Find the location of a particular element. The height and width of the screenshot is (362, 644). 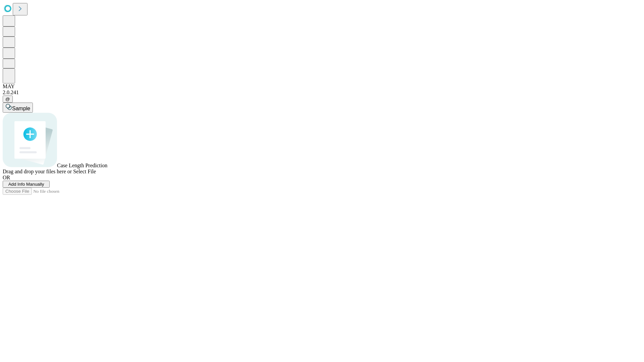

span: Select File is located at coordinates (85, 171).